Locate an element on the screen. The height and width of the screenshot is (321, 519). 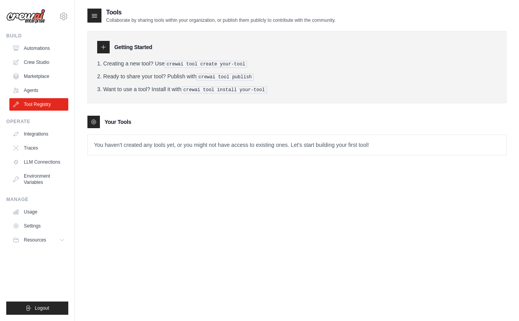
p: Collaborate by sharing tools within your organization, or publish them publicly to contribute wit... is located at coordinates (221, 20).